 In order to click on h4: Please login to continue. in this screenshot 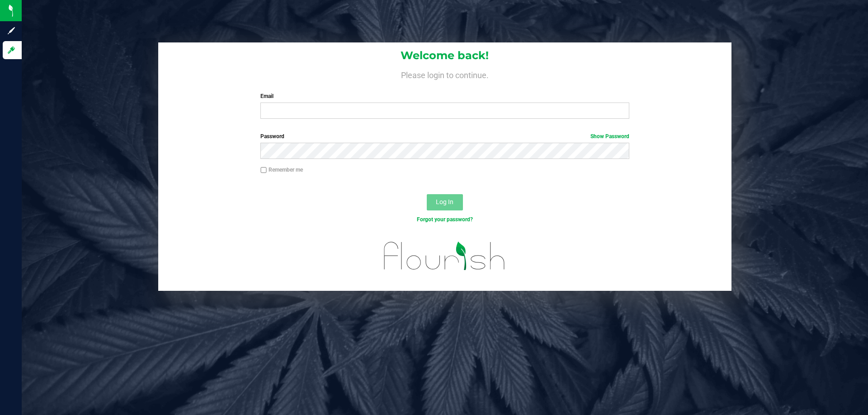, I will do `click(445, 74)`.